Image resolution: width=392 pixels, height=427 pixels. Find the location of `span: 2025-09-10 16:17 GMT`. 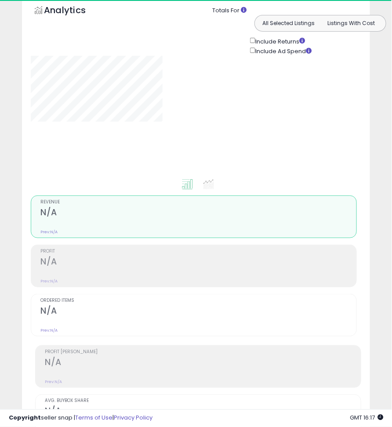

span: 2025-09-10 16:17 GMT is located at coordinates (367, 418).